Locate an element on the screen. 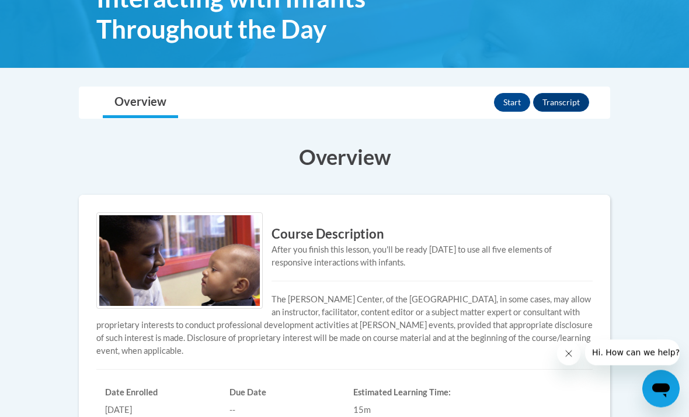  img: Course logo image is located at coordinates (179, 261).